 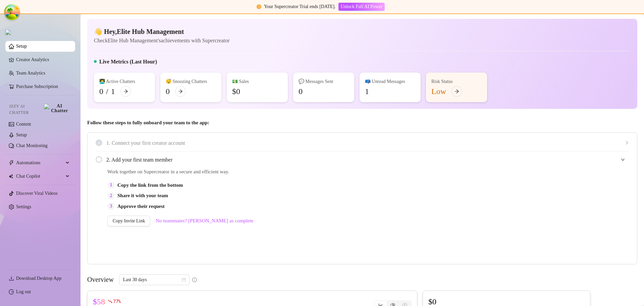 I want to click on span: Copy Invite Link, so click(x=129, y=221).